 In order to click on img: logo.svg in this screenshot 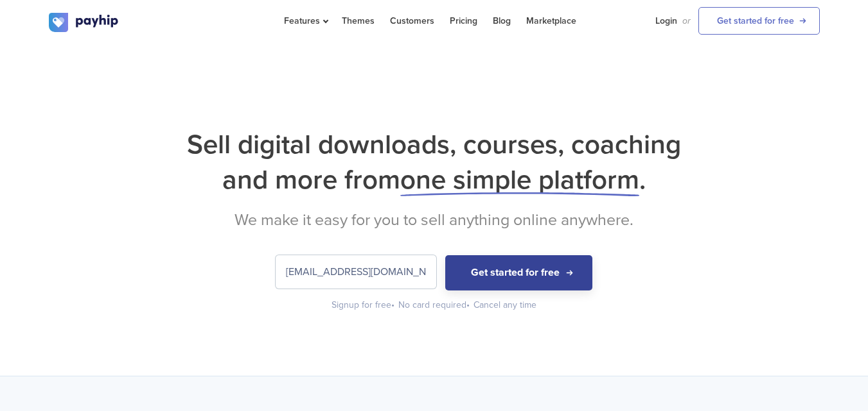, I will do `click(85, 23)`.